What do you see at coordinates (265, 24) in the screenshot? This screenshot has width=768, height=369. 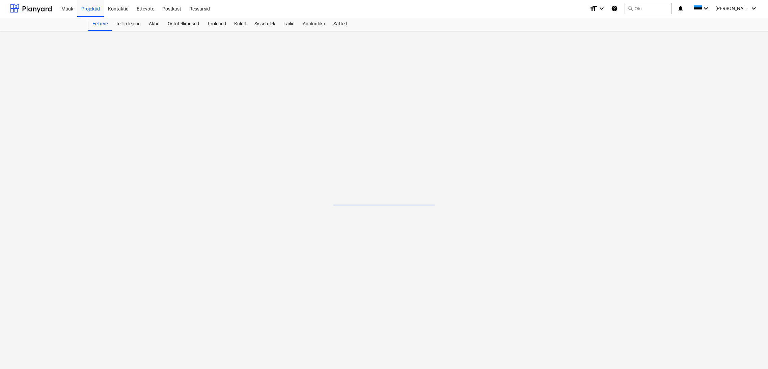 I see `div: Sissetulek` at bounding box center [265, 24].